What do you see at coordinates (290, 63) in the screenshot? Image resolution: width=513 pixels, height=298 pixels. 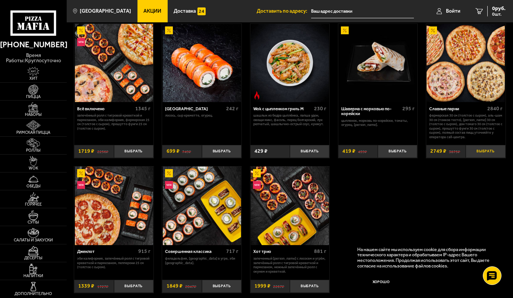 I see `img: Wok с цыпленком гриль M` at bounding box center [290, 63].